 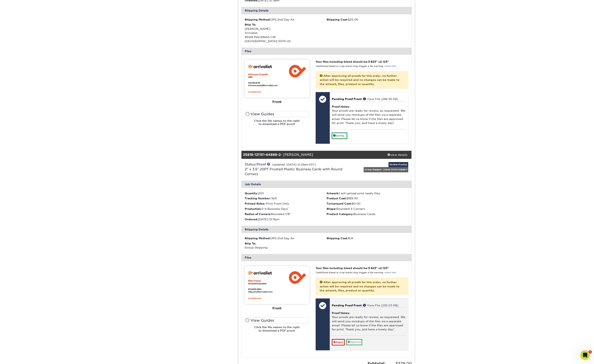 What do you see at coordinates (298, 169) in the screenshot?
I see `div: Status:` at bounding box center [298, 169].